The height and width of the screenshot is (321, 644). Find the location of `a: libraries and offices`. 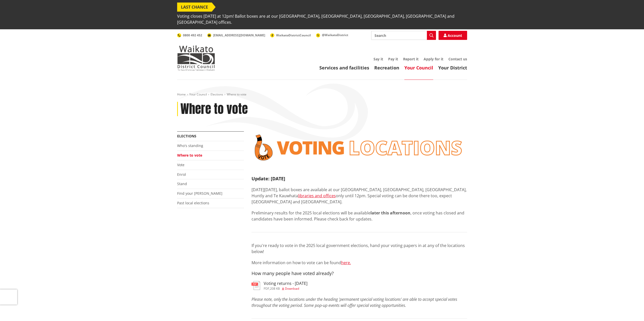

a: libraries and offices is located at coordinates (317, 196).